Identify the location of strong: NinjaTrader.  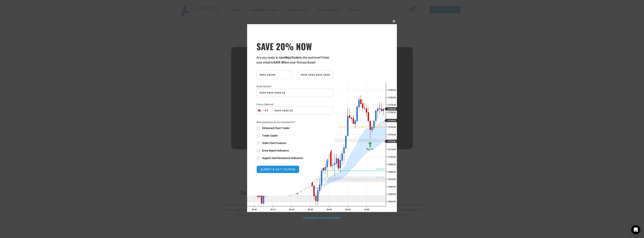
(292, 57).